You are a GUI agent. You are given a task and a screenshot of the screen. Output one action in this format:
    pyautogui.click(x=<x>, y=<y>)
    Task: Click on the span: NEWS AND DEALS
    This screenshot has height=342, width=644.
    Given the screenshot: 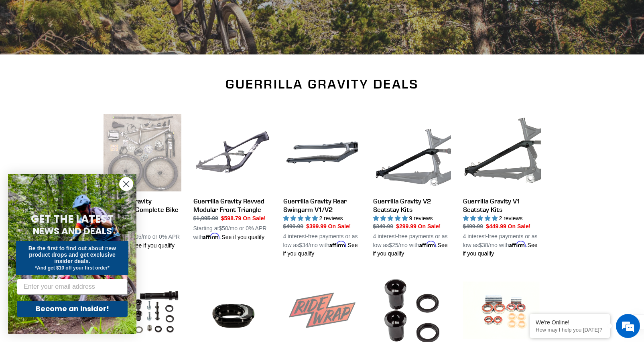 What is the action you would take?
    pyautogui.click(x=72, y=231)
    